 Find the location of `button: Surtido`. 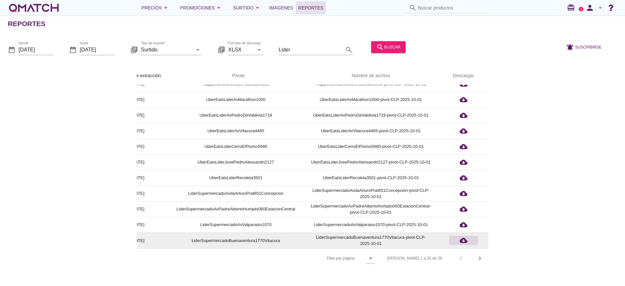

button: Surtido is located at coordinates (247, 8).